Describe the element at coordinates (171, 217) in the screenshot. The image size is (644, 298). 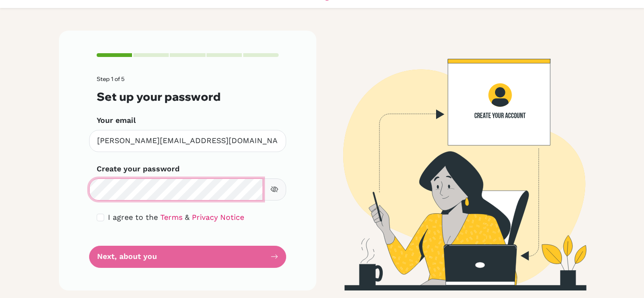
I see `a: Terms` at that location.